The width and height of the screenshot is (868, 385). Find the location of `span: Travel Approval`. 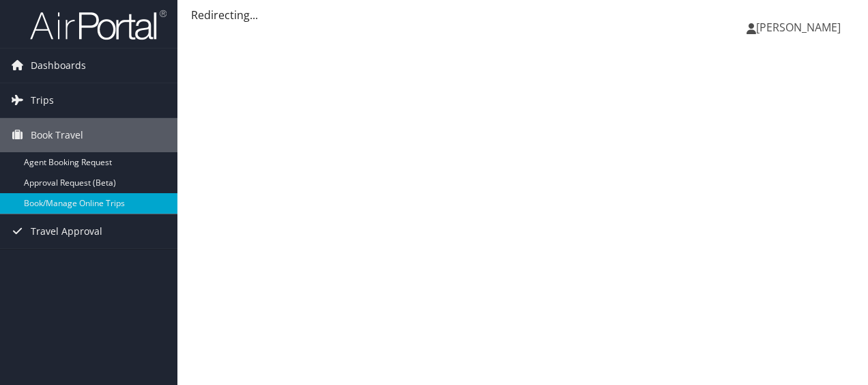

span: Travel Approval is located at coordinates (66, 231).